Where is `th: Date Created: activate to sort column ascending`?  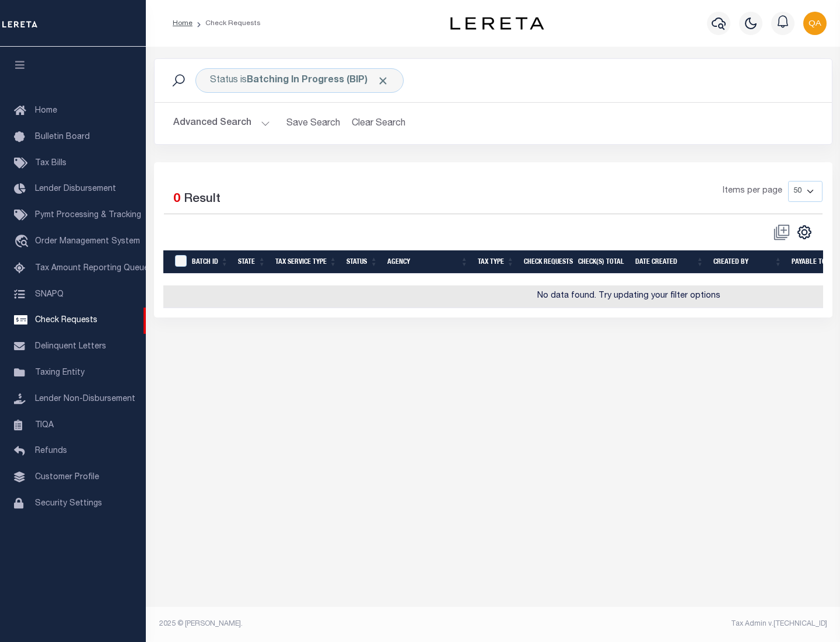 th: Date Created: activate to sort column ascending is located at coordinates (669, 262).